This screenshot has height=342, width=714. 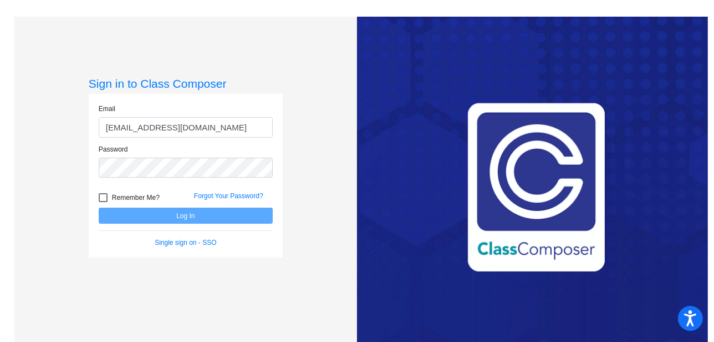 I want to click on label: Email, so click(x=107, y=109).